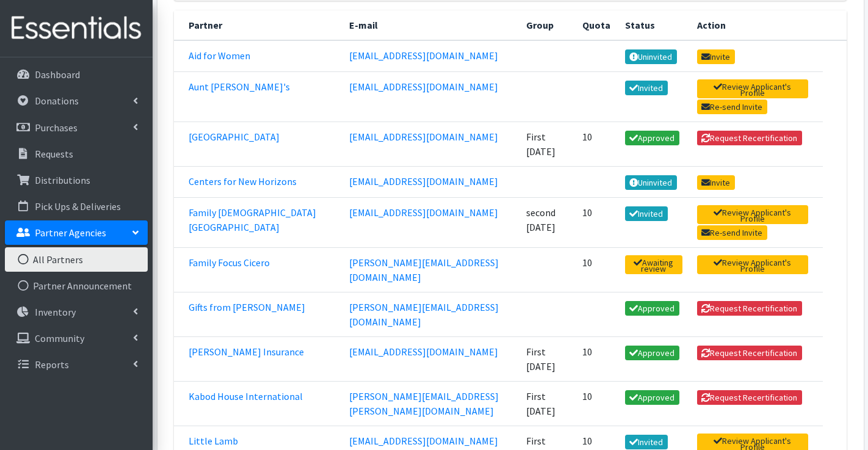 The width and height of the screenshot is (868, 450). Describe the element at coordinates (76, 312) in the screenshot. I see `a: Inventory` at that location.